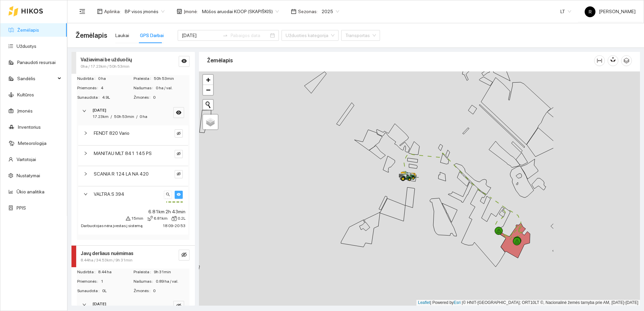 The height and width of the screenshot is (311, 644). Describe the element at coordinates (590, 12) in the screenshot. I see `span: R` at that location.